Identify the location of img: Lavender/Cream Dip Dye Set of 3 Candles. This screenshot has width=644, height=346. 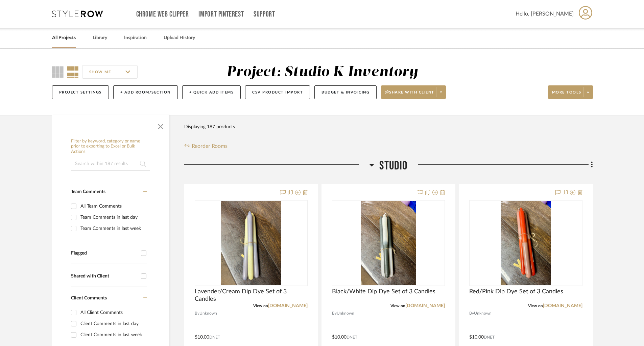
(251, 243).